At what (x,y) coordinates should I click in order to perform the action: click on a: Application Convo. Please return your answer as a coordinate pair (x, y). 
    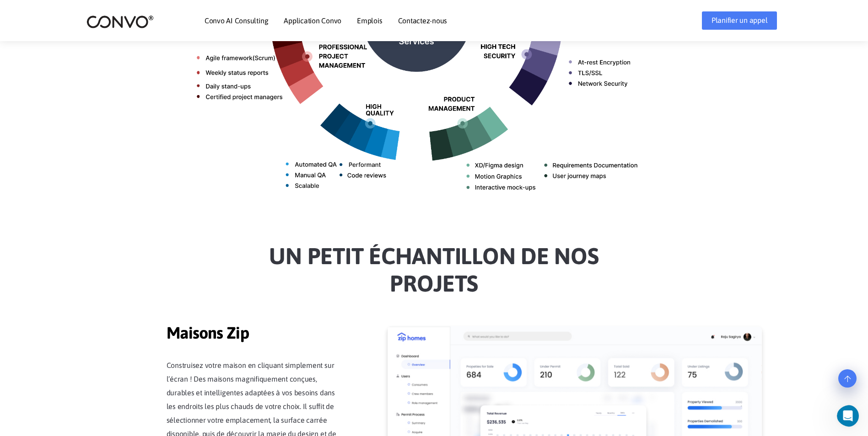
    Looking at the image, I should click on (313, 21).